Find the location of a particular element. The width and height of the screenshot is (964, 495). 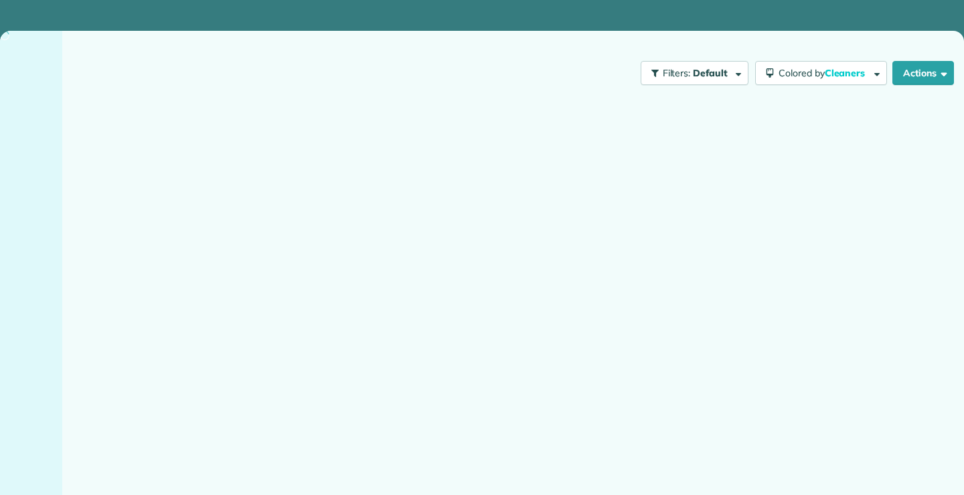

button: Colored byCleaners is located at coordinates (821, 73).